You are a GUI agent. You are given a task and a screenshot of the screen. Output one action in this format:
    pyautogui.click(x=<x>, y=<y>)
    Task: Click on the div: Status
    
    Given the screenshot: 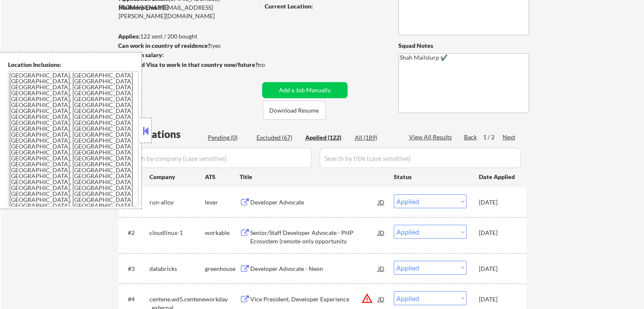 What is the action you would take?
    pyautogui.click(x=430, y=176)
    